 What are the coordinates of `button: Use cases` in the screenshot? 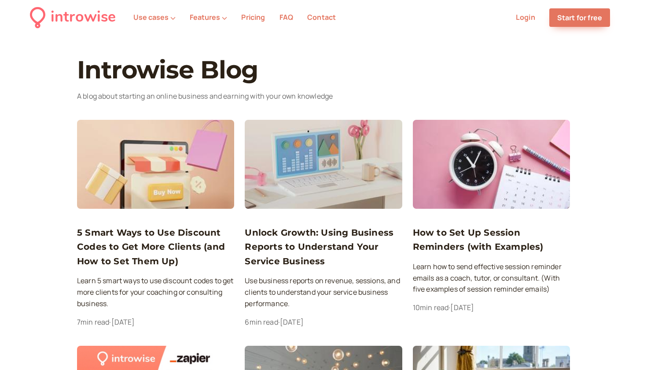 It's located at (154, 17).